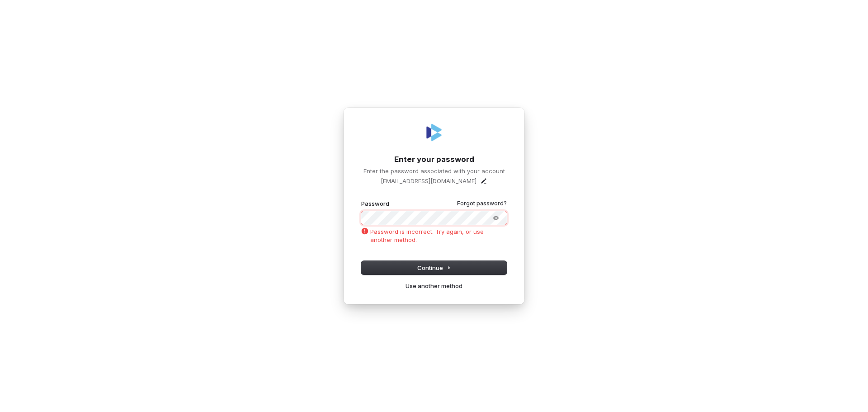 This screenshot has height=412, width=868. What do you see at coordinates (434, 267) in the screenshot?
I see `button: Continue` at bounding box center [434, 267].